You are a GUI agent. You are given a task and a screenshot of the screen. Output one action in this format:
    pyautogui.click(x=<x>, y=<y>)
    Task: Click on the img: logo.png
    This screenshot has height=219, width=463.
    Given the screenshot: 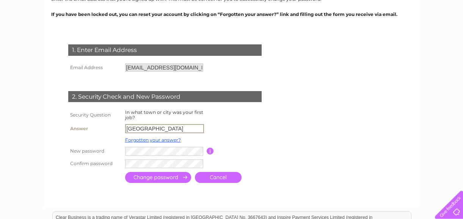 What is the action you would take?
    pyautogui.click(x=36, y=31)
    